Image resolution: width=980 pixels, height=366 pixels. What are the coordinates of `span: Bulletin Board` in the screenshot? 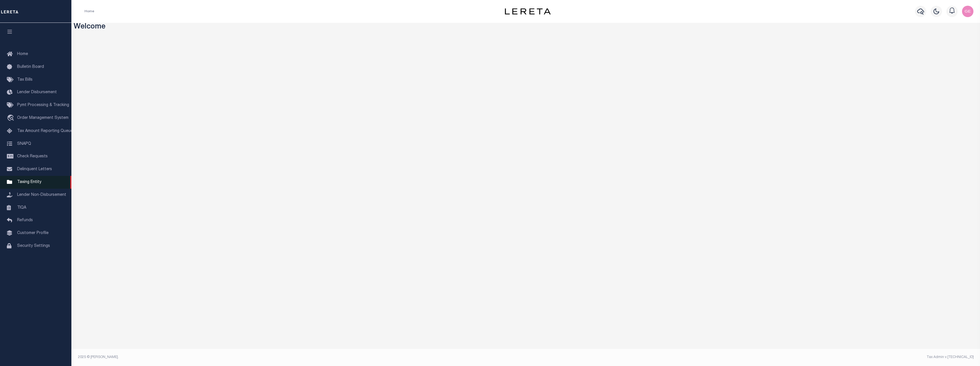 It's located at (31, 67).